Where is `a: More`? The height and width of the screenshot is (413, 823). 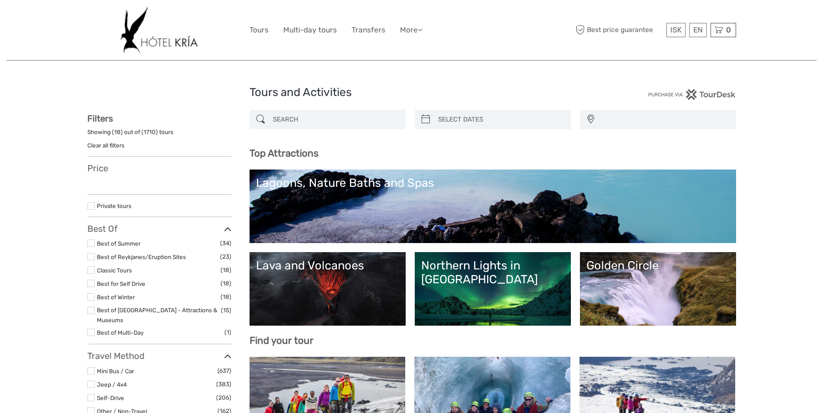 a: More is located at coordinates (411, 30).